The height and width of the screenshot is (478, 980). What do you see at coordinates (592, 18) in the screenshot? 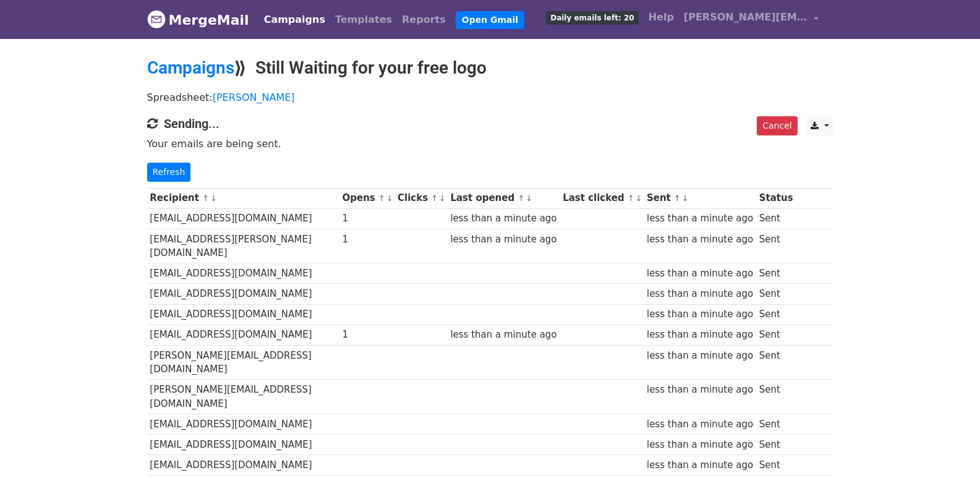
I see `span: Daily emails left: 20` at bounding box center [592, 18].